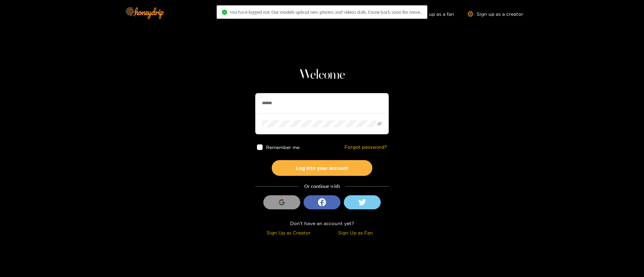 Image resolution: width=644 pixels, height=277 pixels. I want to click on a: Sign up as a creator, so click(495, 14).